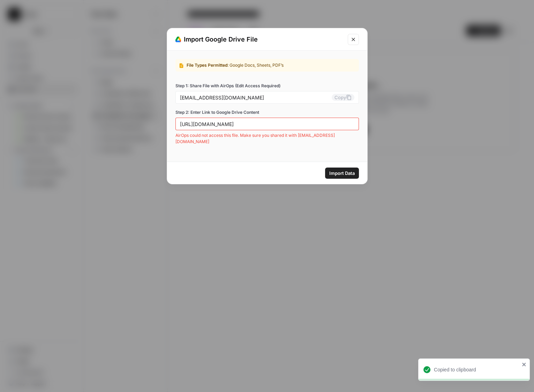 Image resolution: width=534 pixels, height=392 pixels. What do you see at coordinates (267, 86) in the screenshot?
I see `label: Step 1: Share File with AirOps (Edit Access Required)` at bounding box center [267, 86].